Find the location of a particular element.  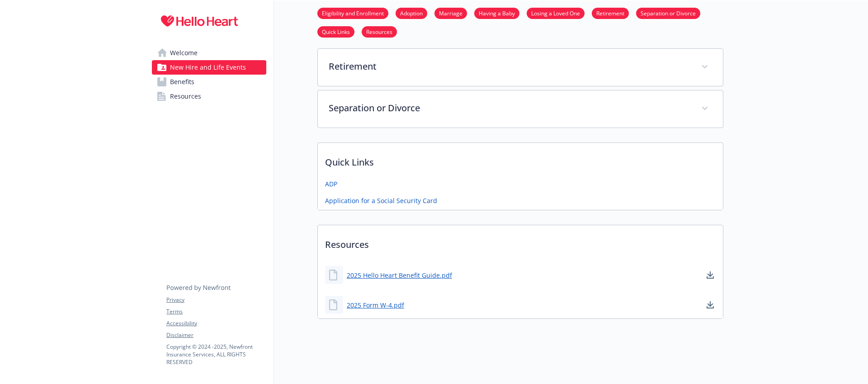

a: Accessibility is located at coordinates (216, 323).